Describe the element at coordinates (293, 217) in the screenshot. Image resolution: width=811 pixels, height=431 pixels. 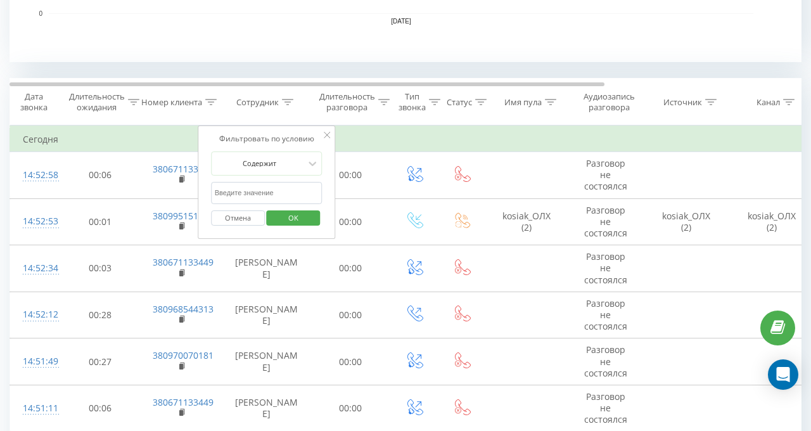
I see `span: OK` at that location.